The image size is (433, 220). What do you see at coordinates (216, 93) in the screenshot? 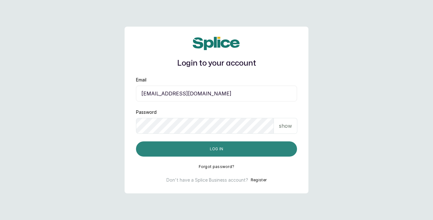
I see `input: email@acme.com` at bounding box center [216, 93].